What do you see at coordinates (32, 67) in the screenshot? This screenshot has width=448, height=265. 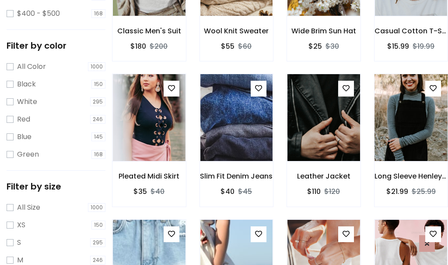 I see `label: All Color` at bounding box center [32, 67].